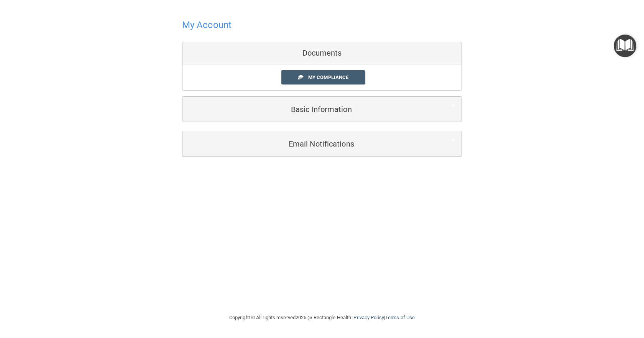 The height and width of the screenshot is (338, 644). Describe the element at coordinates (322, 109) in the screenshot. I see `a: Basic Information` at that location.